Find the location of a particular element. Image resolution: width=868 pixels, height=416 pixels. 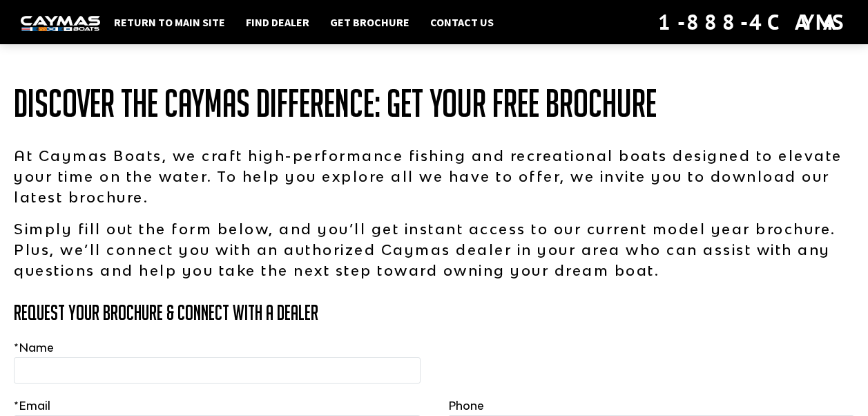

label: Phone is located at coordinates (466, 405).